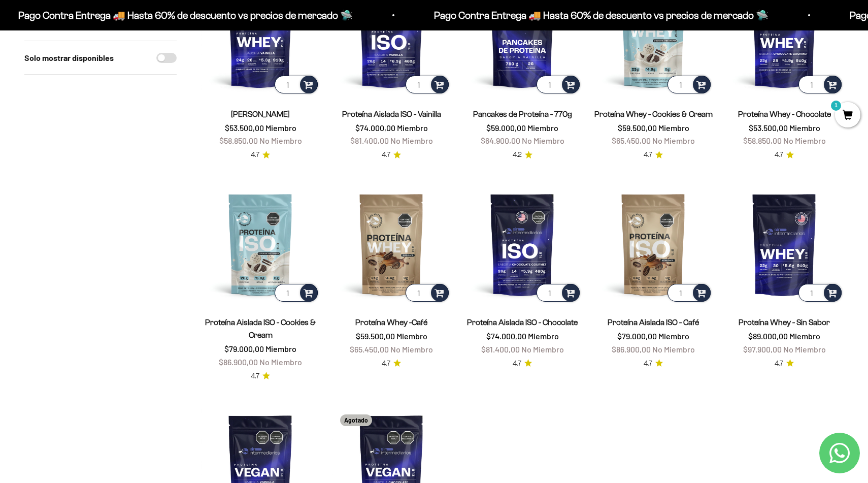 The width and height of the screenshot is (868, 483). Describe the element at coordinates (391, 323) in the screenshot. I see `a: Proteína Whey -Café` at that location.